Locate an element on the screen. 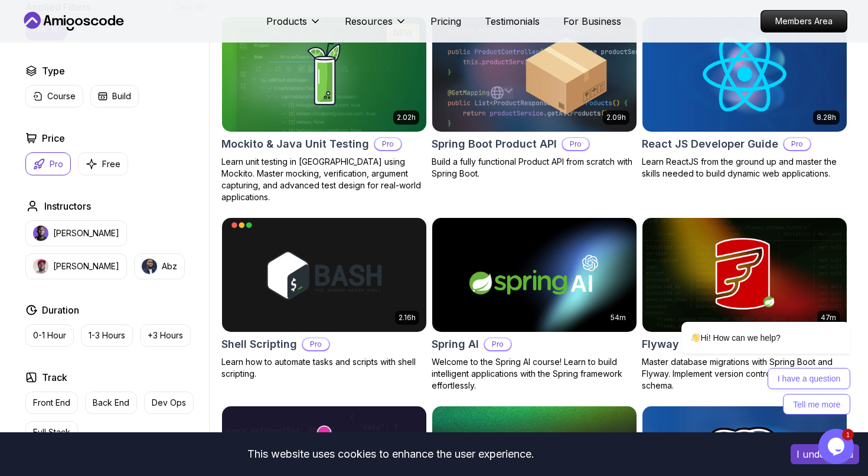  p: 54m is located at coordinates (618, 318).